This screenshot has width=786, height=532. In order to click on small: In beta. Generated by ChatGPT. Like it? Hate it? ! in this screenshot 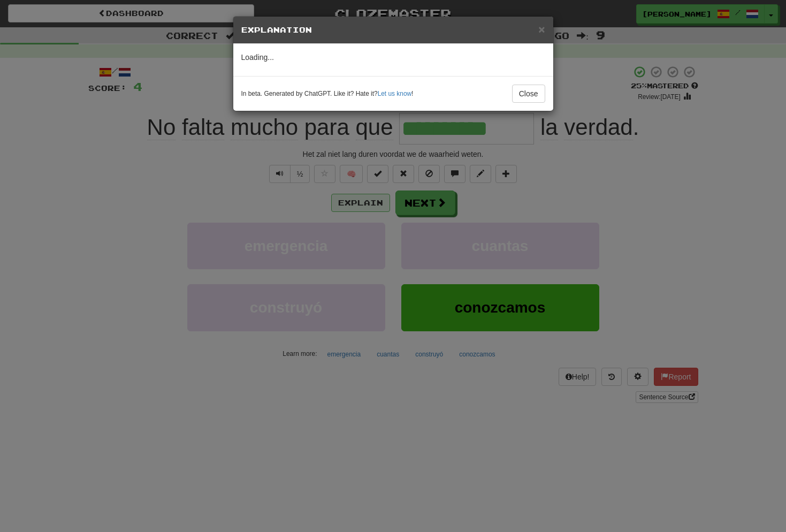, I will do `click(327, 93)`.